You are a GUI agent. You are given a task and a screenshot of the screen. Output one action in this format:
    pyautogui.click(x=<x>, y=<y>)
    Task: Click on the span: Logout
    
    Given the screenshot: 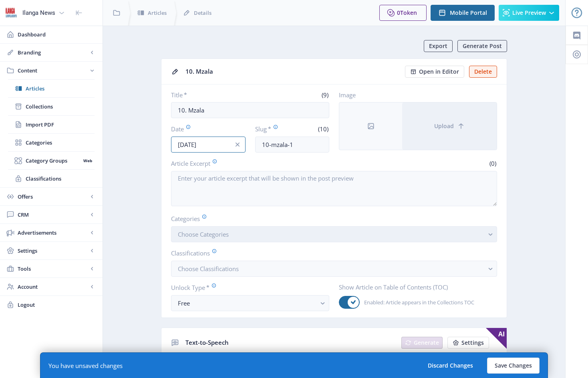 What is the action you would take?
    pyautogui.click(x=56, y=305)
    